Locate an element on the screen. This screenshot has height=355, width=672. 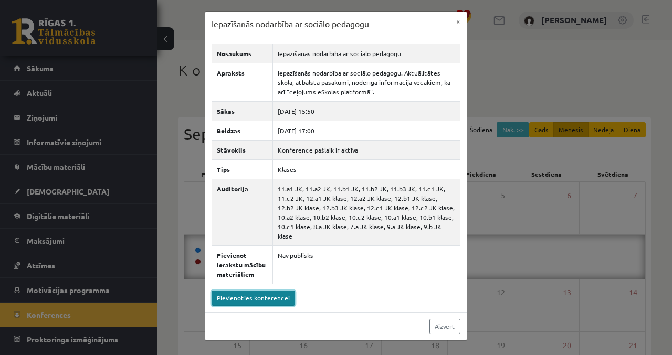
td: 11.a1 JK, 11.a2 JK, 11.b1 JK, 11.b2 JK, 11.b3 JK, 11.c1 JK, 11.c2 JK, 12.a1 JK klase, 12.a2 JK kl... is located at coordinates (366, 212).